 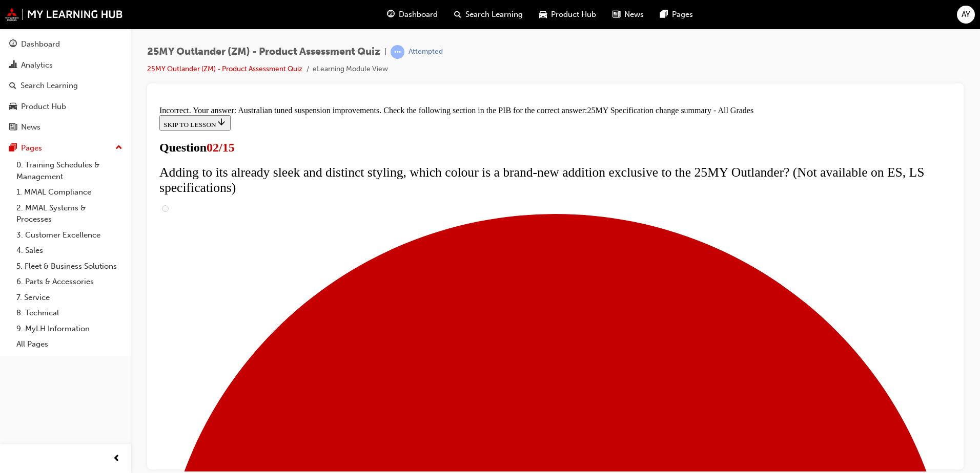 What do you see at coordinates (69, 266) in the screenshot?
I see `a: 5. Fleet & Business Solutions` at bounding box center [69, 266].